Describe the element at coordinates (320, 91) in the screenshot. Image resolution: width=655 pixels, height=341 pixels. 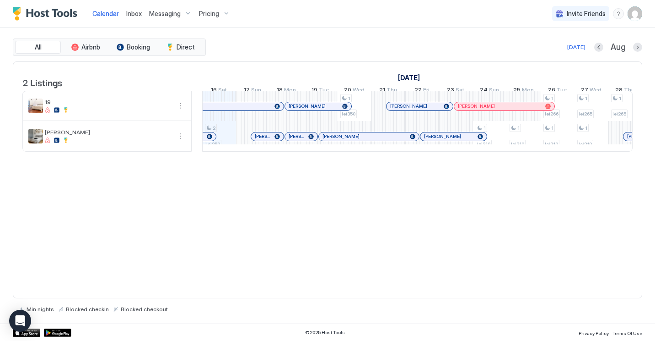
I see `a: August 19, 2025` at that location.